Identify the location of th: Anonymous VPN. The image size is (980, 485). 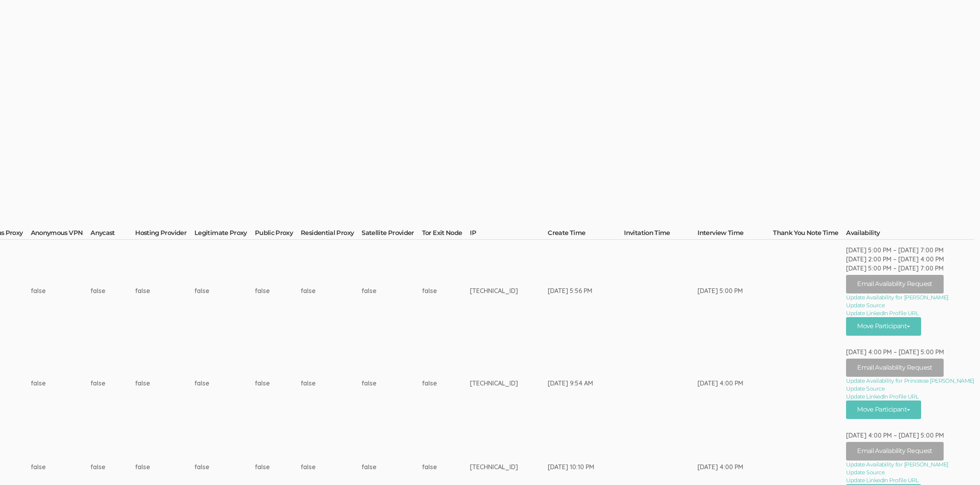
(61, 234).